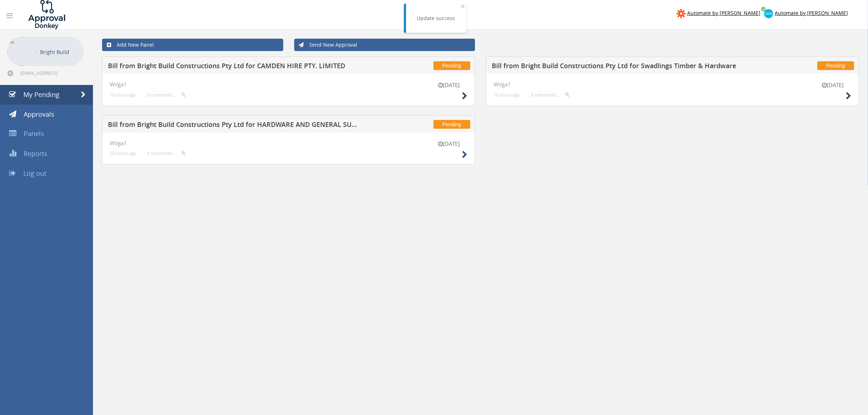  I want to click on a: Send New Approval, so click(385, 45).